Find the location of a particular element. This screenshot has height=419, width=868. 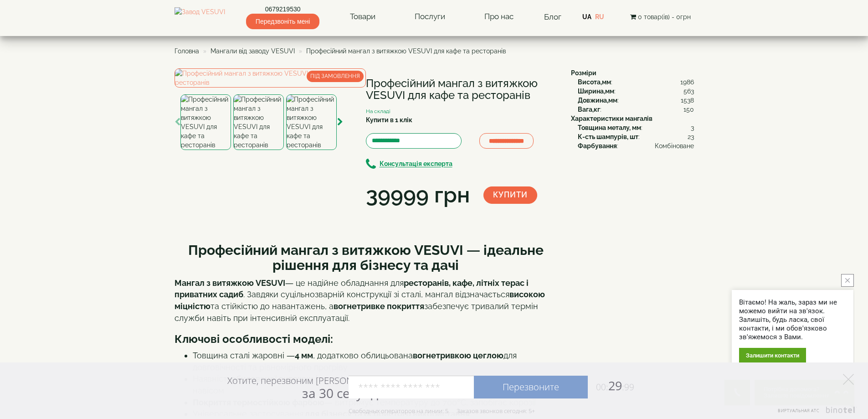

a: Послуги is located at coordinates (430, 17).